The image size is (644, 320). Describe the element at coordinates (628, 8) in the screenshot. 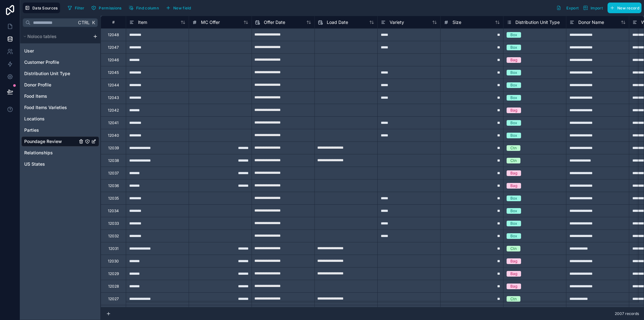

I see `span: New record` at that location.